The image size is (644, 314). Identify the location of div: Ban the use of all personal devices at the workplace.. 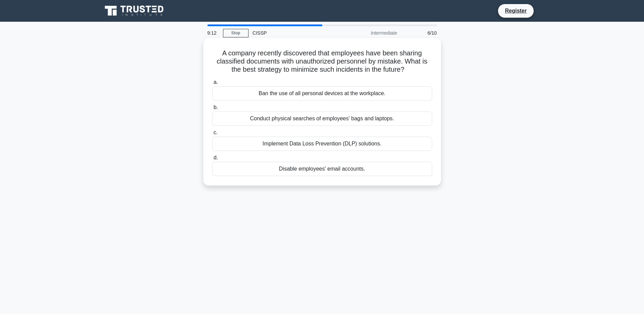
(322, 94).